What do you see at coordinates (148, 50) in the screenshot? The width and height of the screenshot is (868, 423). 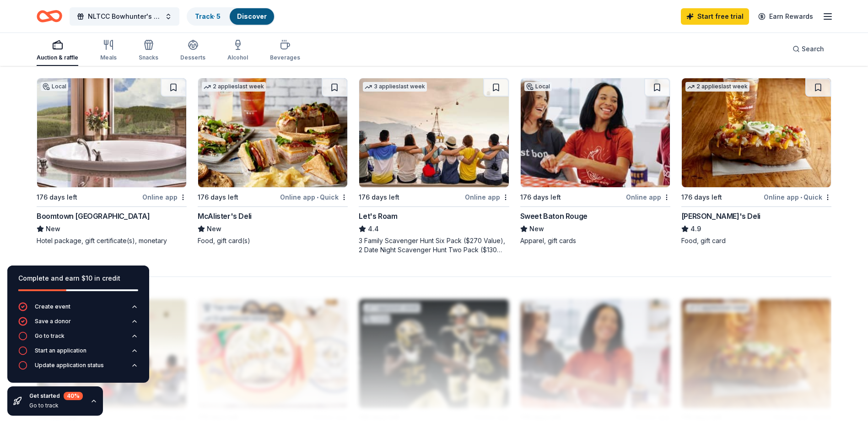 I see `button: Snacks` at bounding box center [148, 50].